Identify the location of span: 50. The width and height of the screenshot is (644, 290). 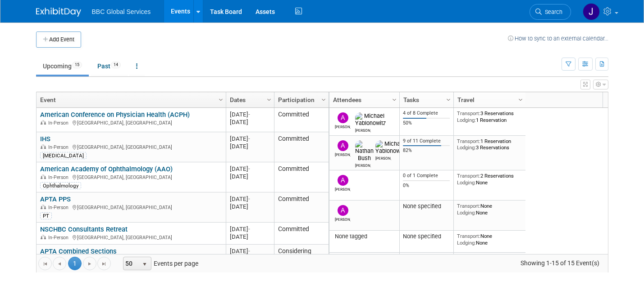
(131, 264).